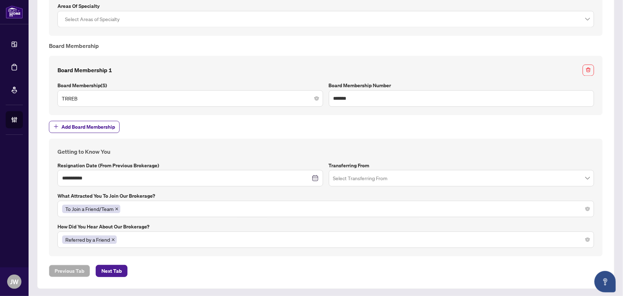  Describe the element at coordinates (325, 196) in the screenshot. I see `label: What attracted you to join our brokerage?` at that location.